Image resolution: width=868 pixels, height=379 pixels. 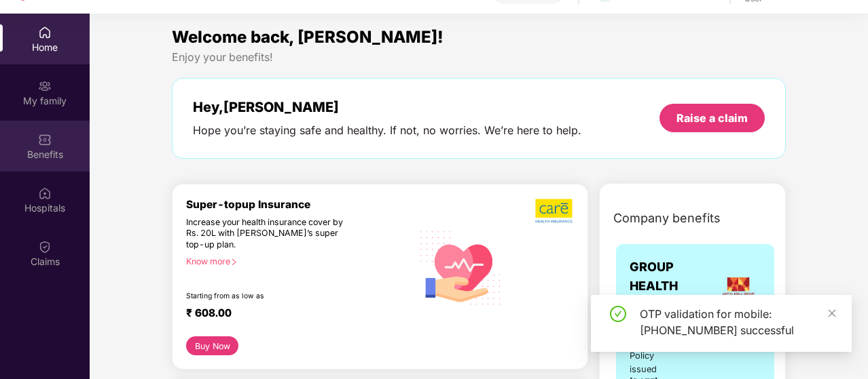 What do you see at coordinates (292, 315) in the screenshot?
I see `div: ₹ 608.00` at bounding box center [292, 315].